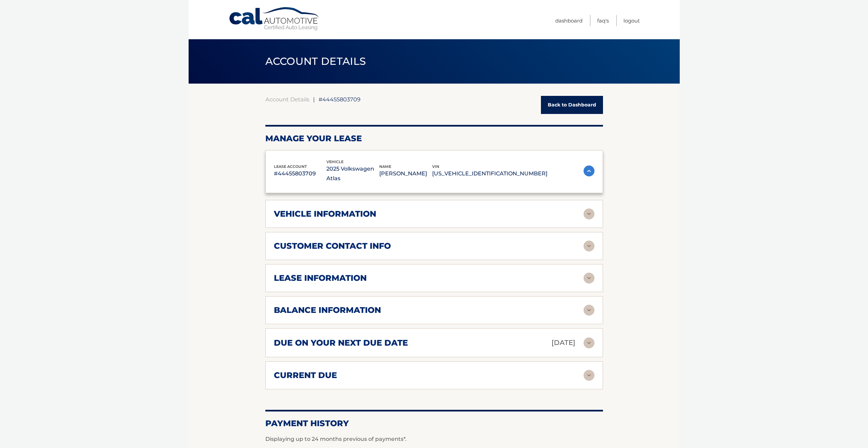 This screenshot has height=448, width=868. Describe the element at coordinates (434, 138) in the screenshot. I see `h2: Manage Your Lease` at that location.